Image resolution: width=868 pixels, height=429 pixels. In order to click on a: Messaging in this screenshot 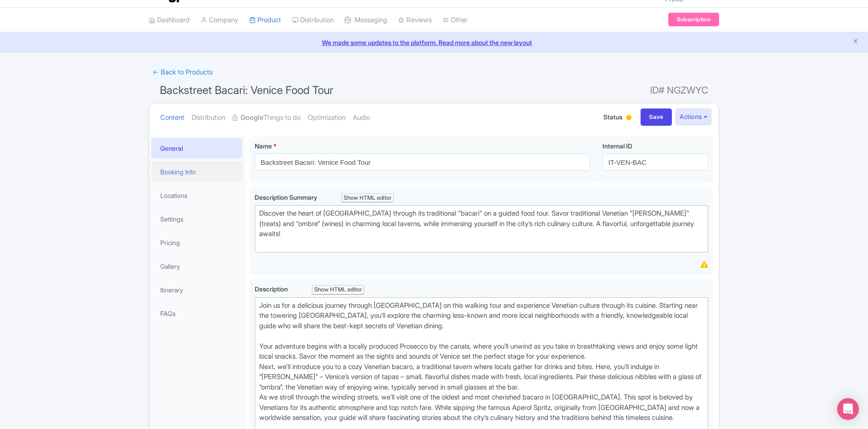, I will do `click(366, 20)`.